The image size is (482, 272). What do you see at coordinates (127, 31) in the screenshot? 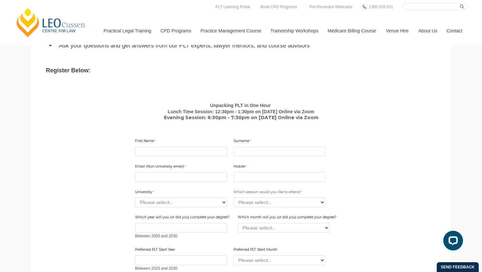
I see `a: Practical Legal Training` at bounding box center [127, 31].